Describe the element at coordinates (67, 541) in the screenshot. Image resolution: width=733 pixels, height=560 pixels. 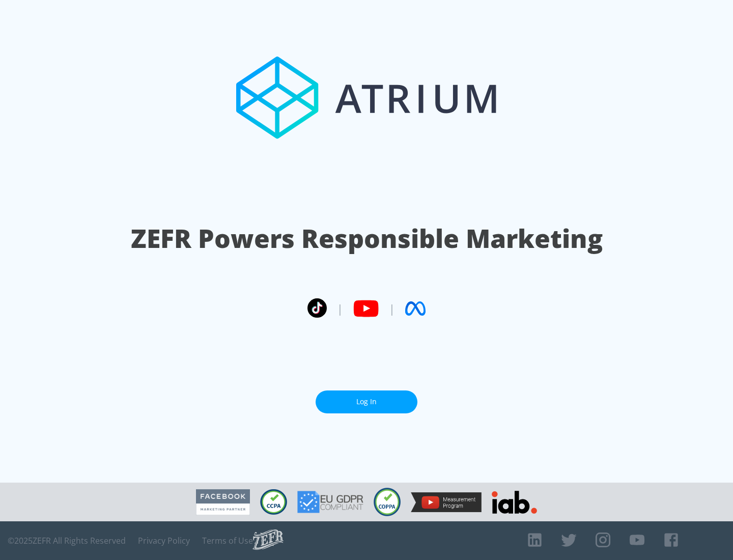
I see `span: © 2025 ZEFR All Rights Reserved` at that location.